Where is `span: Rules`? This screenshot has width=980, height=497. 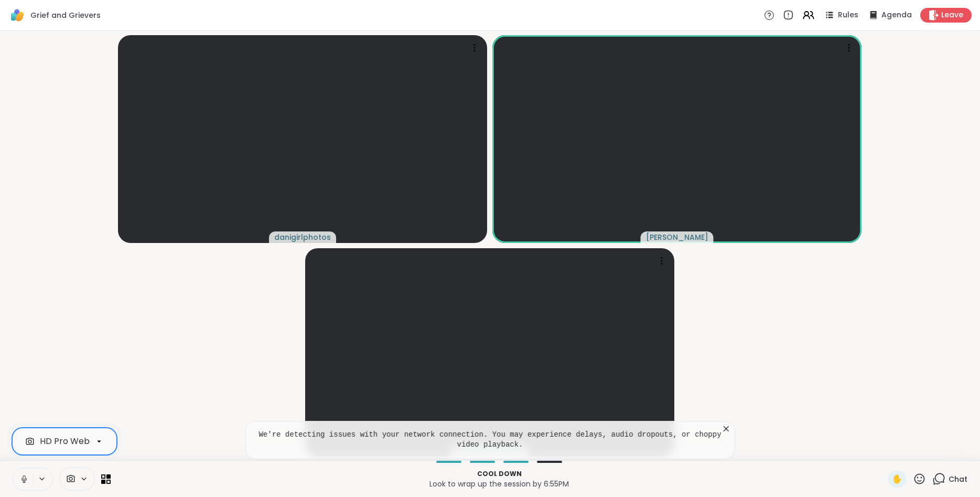 span: Rules is located at coordinates (848, 15).